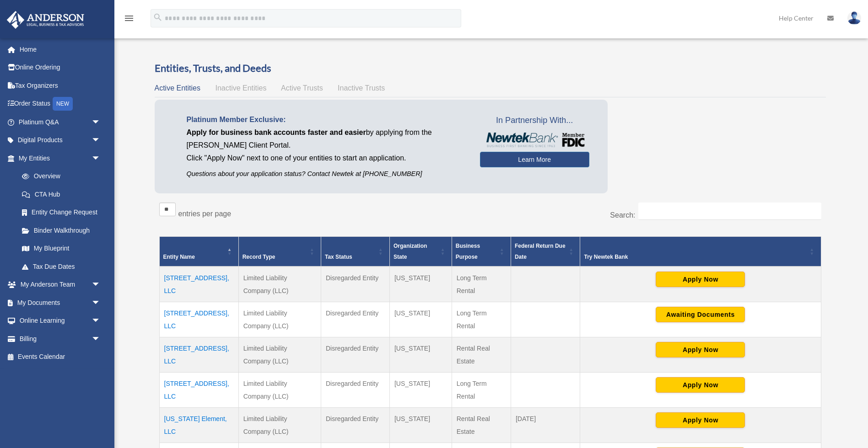 This screenshot has width=868, height=448. Describe the element at coordinates (59, 176) in the screenshot. I see `a: Overview` at that location.